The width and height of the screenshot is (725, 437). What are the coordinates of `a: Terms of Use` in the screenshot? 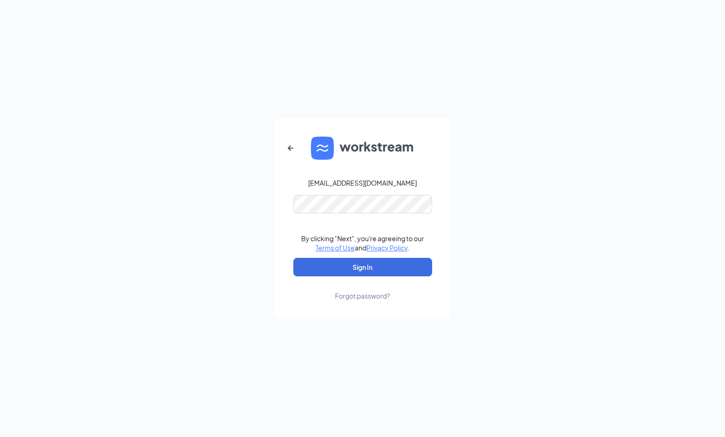 It's located at (335, 247).